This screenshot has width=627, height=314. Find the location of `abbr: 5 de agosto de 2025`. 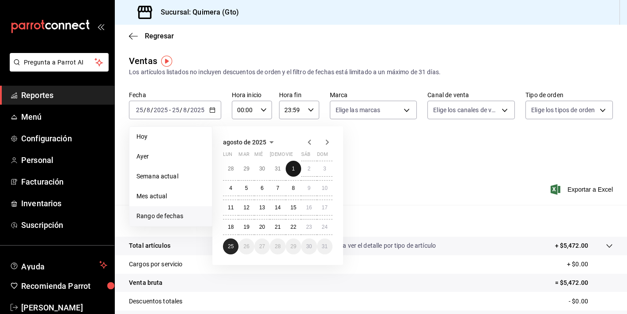

abbr: 5 de agosto de 2025 is located at coordinates (246, 188).